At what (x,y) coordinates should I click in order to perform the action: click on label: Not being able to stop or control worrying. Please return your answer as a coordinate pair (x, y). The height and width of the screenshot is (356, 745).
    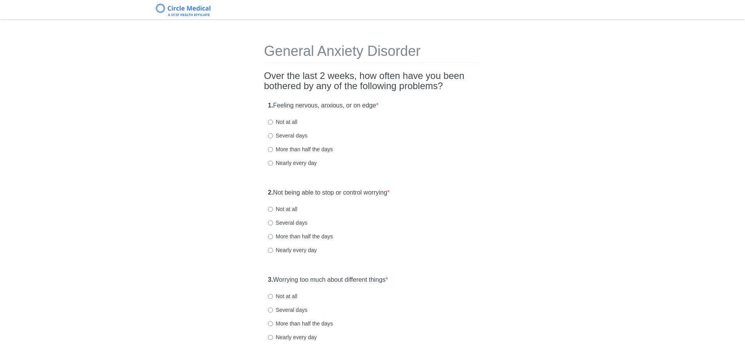
    Looking at the image, I should click on (329, 193).